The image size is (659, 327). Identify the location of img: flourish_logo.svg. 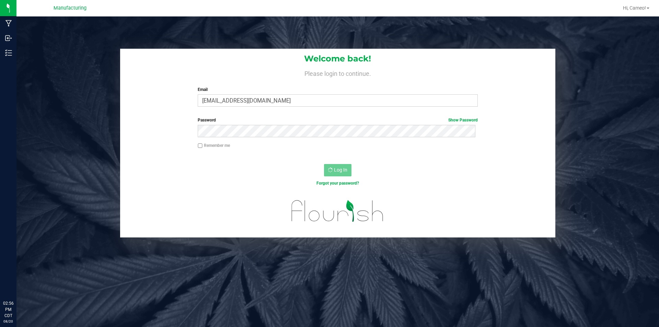
(338, 211).